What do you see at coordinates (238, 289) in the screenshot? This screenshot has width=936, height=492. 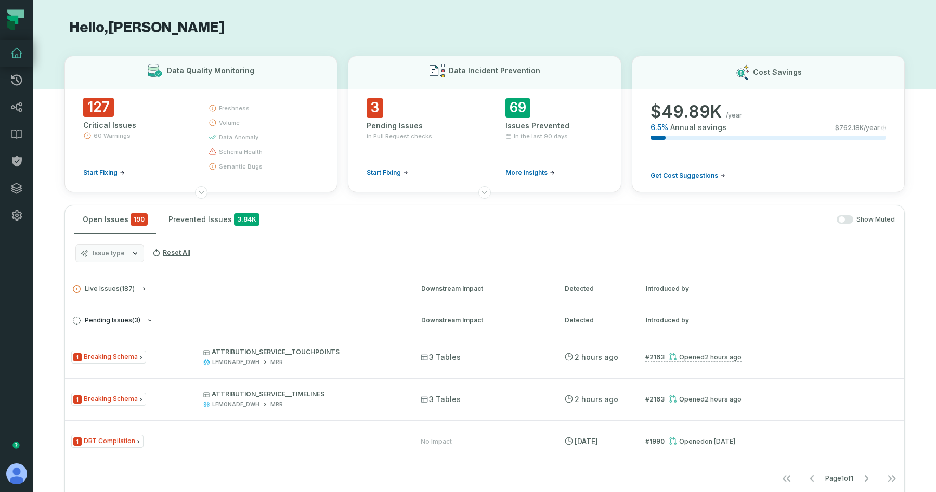 I see `button: Live Issues(187)` at bounding box center [238, 289].